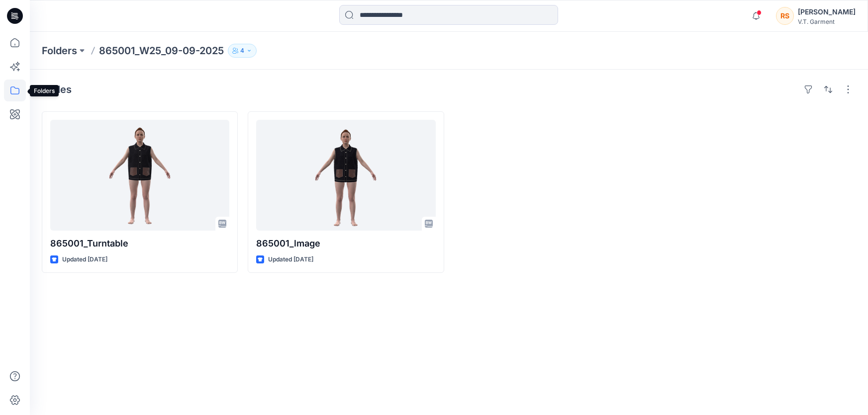 This screenshot has height=415, width=868. What do you see at coordinates (785, 16) in the screenshot?
I see `div: RS` at bounding box center [785, 16].